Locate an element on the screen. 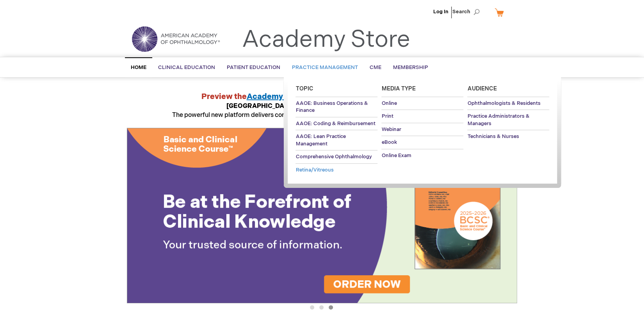  span: Patient Education is located at coordinates (253, 67).